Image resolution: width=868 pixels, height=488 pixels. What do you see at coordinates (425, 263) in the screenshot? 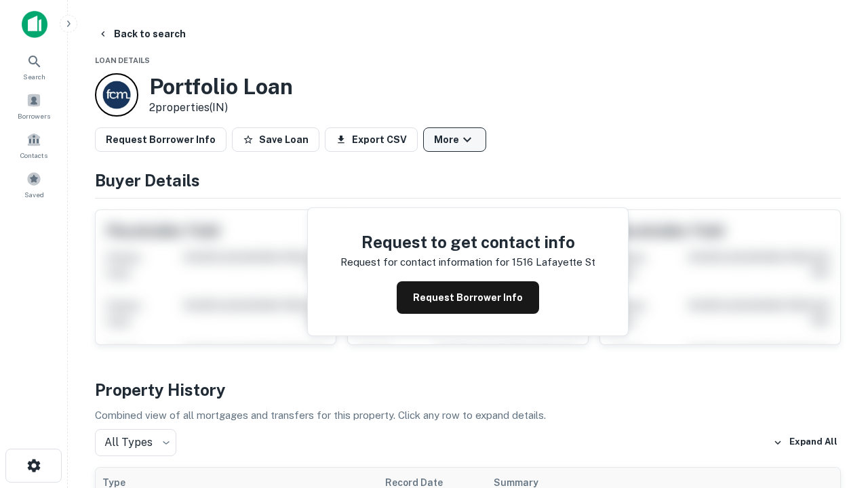
I see `p: Request for contact information for` at bounding box center [425, 263].